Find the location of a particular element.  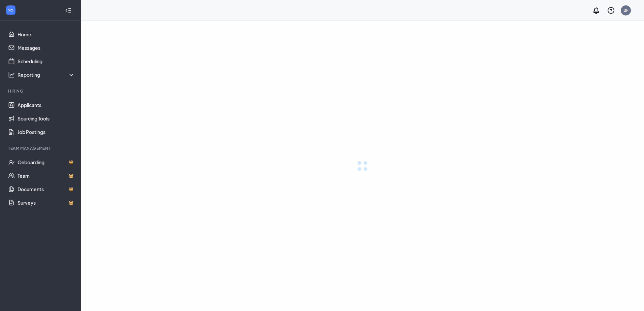

svg: WorkstreamLogo is located at coordinates (11, 10).